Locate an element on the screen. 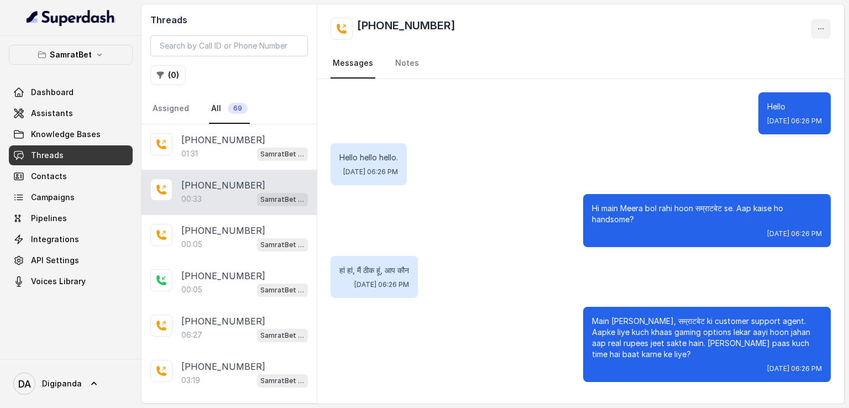 The image size is (849, 408). button: SamratBet is located at coordinates (71, 55).